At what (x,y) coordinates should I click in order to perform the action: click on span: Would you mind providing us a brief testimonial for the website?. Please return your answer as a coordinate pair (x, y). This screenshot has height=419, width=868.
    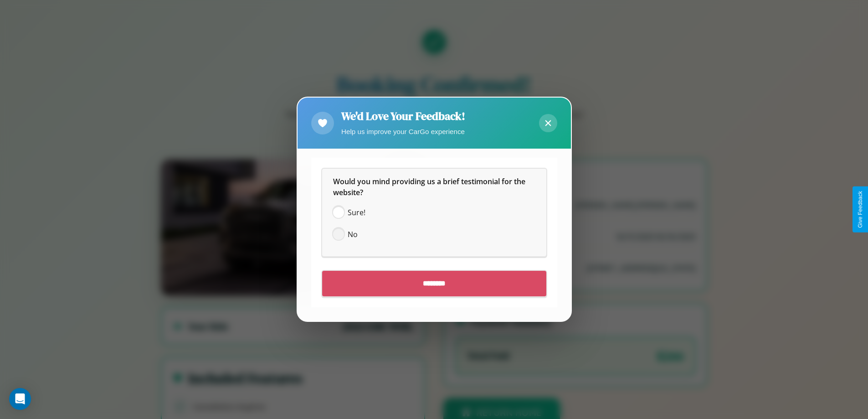
    Looking at the image, I should click on (430, 188).